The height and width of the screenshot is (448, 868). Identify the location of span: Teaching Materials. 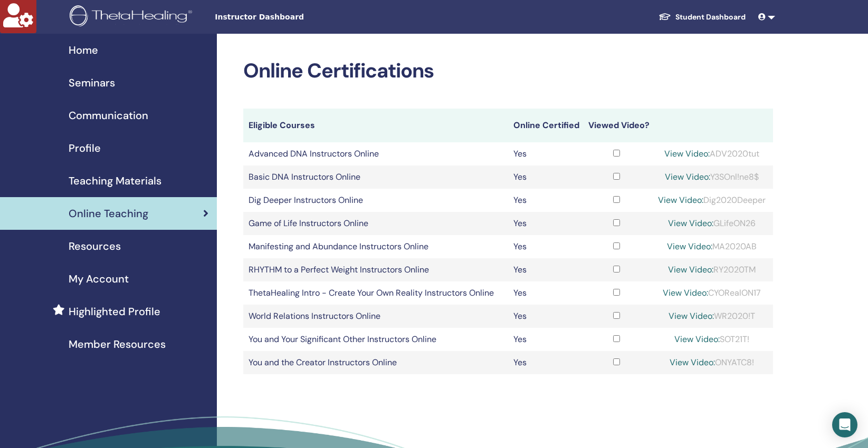
(115, 181).